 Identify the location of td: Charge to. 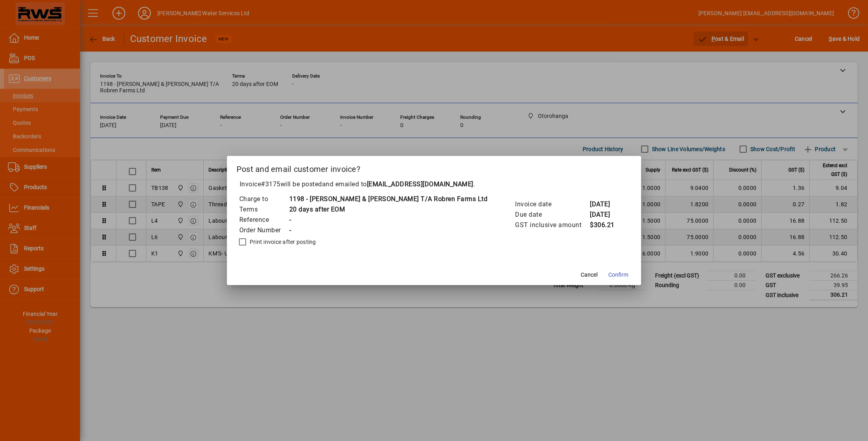
(263, 200).